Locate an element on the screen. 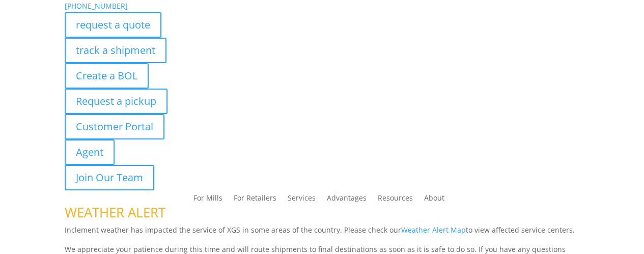  a: Join Our Team is located at coordinates (109, 178).